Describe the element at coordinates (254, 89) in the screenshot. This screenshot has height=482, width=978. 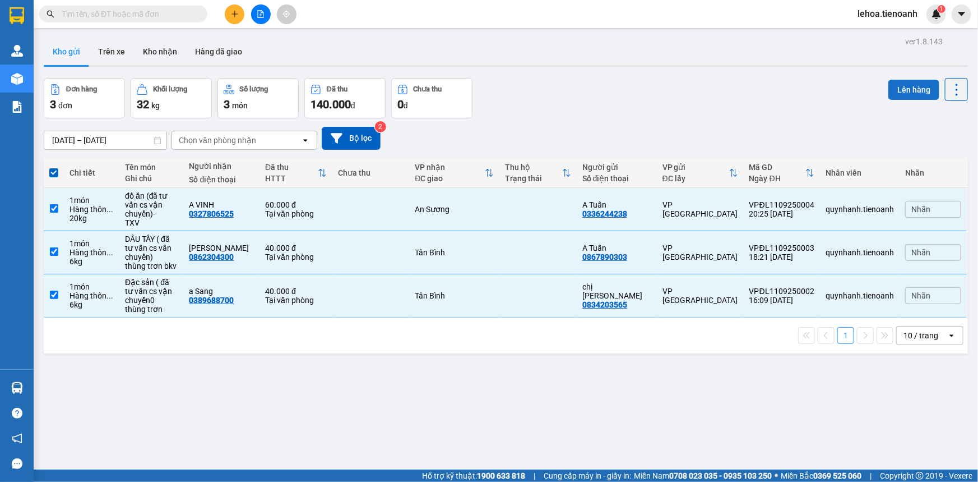
I see `div: Số lượng` at that location.